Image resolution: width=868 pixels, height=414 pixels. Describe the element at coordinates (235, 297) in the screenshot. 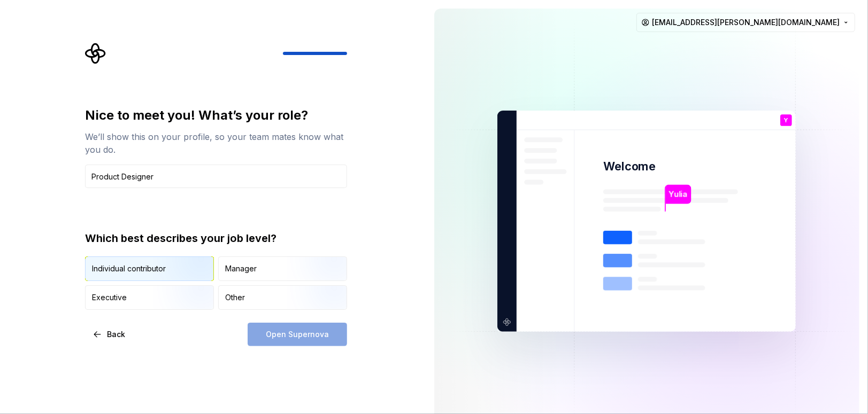

I see `div: Other` at that location.